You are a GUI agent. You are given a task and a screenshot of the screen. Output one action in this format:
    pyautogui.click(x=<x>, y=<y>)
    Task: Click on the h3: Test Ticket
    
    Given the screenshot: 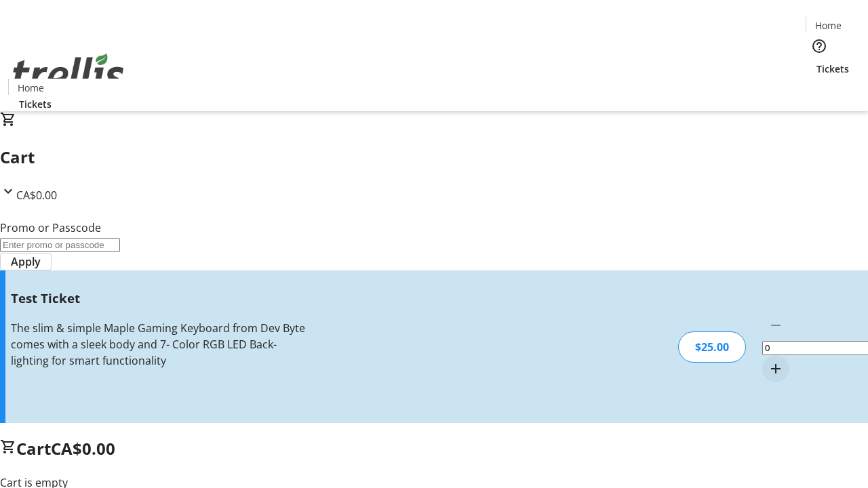 What is the action you would take?
    pyautogui.click(x=158, y=298)
    